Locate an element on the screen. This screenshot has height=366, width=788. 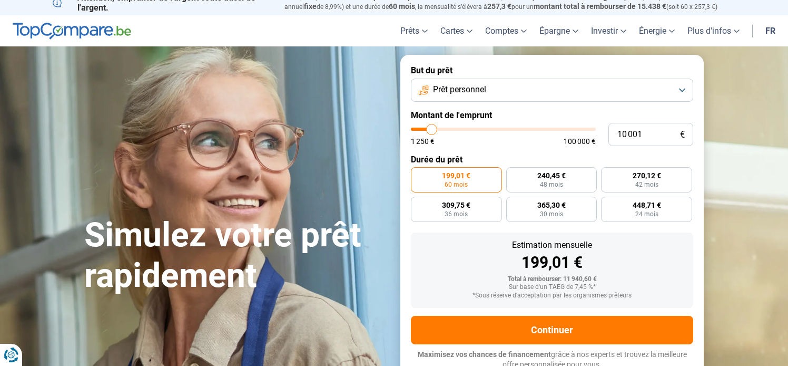
a: Énergie is located at coordinates (657, 31).